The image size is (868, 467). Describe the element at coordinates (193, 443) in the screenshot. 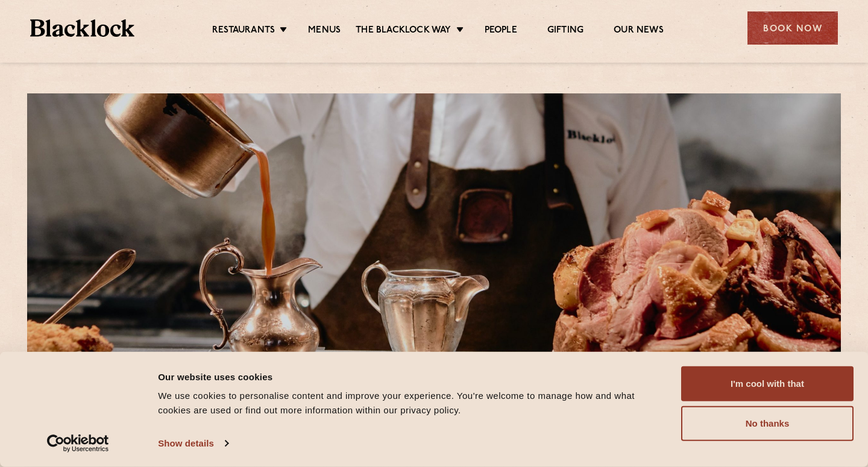

I see `a: Show details` at that location.